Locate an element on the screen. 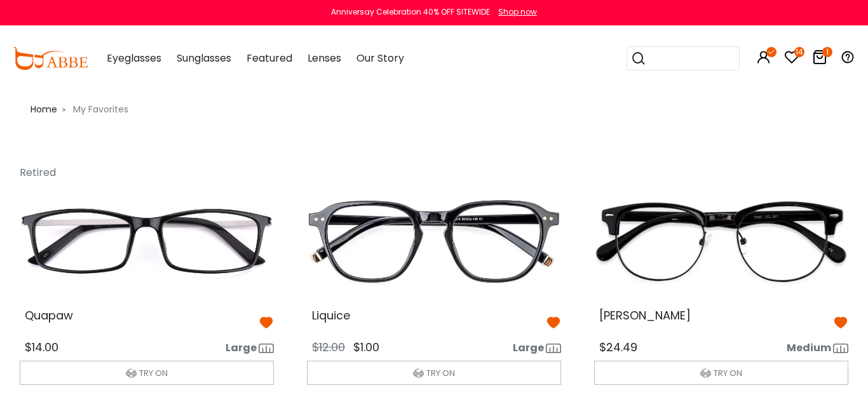 This screenshot has width=868, height=402. i: 1 is located at coordinates (827, 52).